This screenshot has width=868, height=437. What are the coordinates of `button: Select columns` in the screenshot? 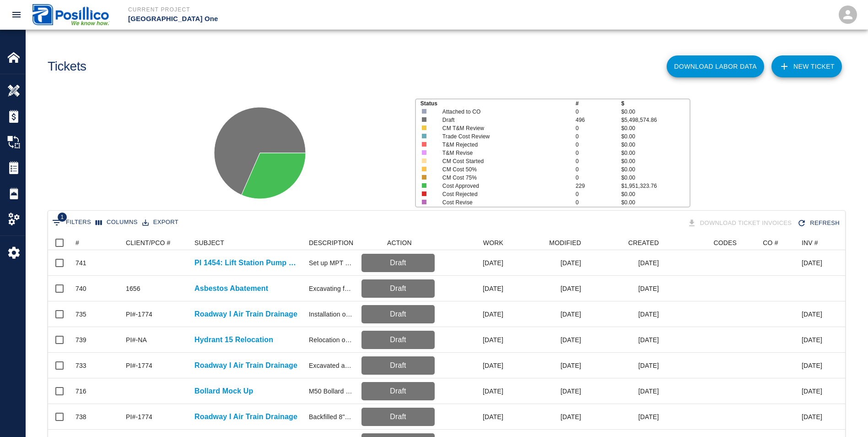 It's located at (117, 222).